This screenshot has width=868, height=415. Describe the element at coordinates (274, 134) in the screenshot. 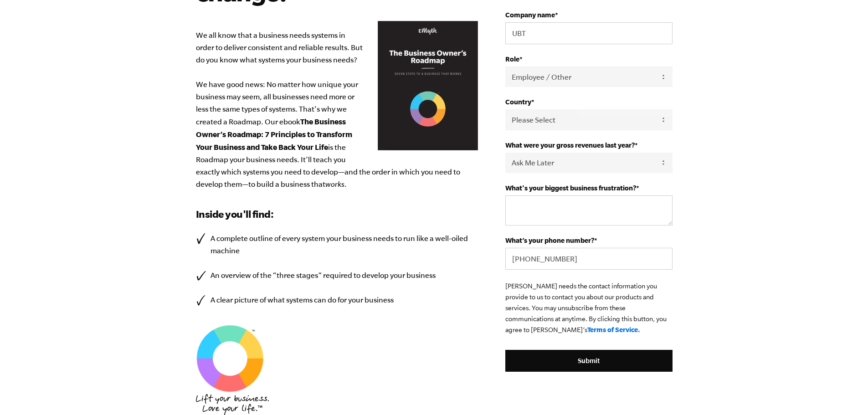

I see `b: The Business Owner’s Roadmap: 7 Principles to Transform Your Business and Take Back Your Life` at that location.